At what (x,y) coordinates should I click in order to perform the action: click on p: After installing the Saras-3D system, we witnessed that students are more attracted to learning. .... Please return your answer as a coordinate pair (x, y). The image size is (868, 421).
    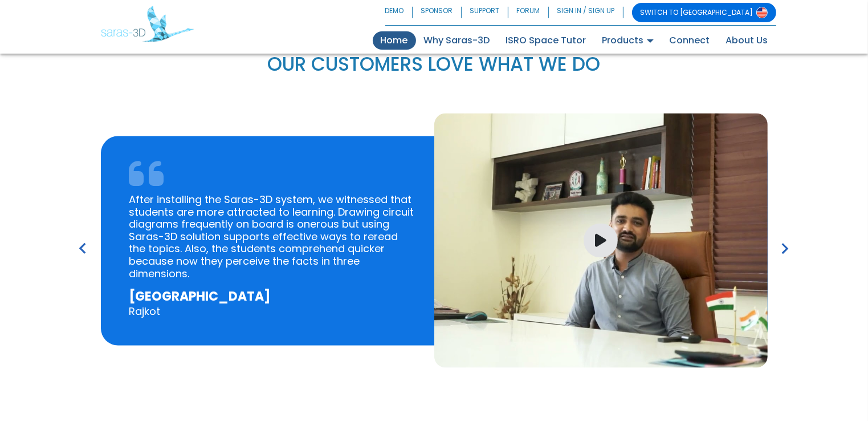
    Looking at the image, I should click on (272, 236).